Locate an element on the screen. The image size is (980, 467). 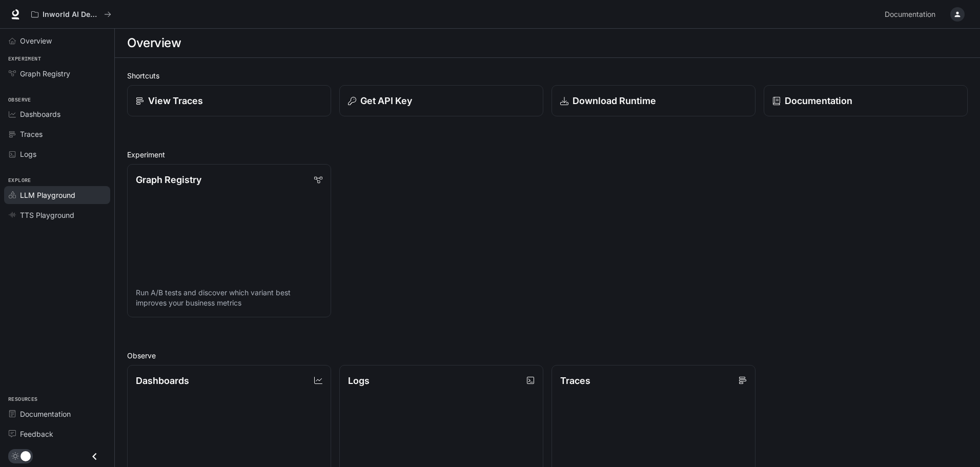
h2: Experiment is located at coordinates (547, 154).